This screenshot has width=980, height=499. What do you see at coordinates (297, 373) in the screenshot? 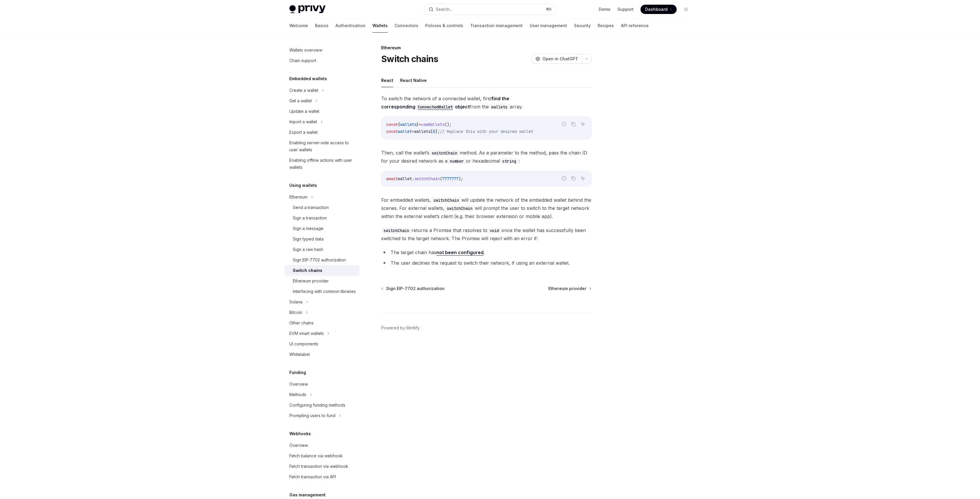
I see `h5: Funding` at bounding box center [297, 373].